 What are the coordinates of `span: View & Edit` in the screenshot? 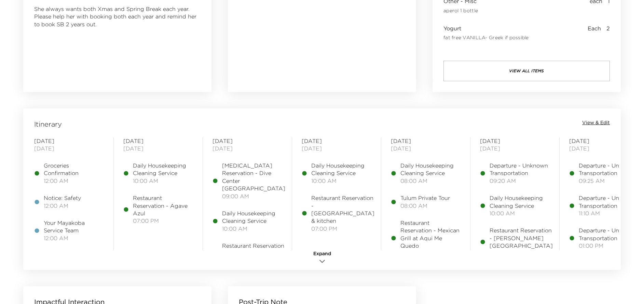 It's located at (596, 123).